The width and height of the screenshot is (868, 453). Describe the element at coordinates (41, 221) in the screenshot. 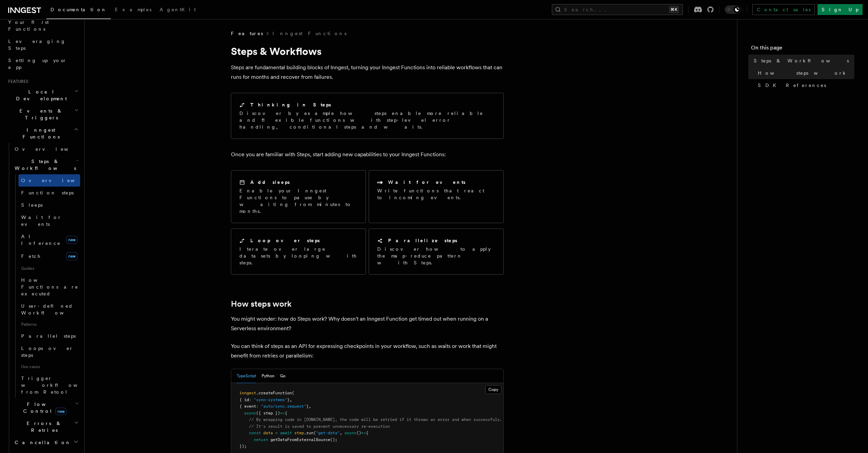

I see `span: Wait for events` at that location.